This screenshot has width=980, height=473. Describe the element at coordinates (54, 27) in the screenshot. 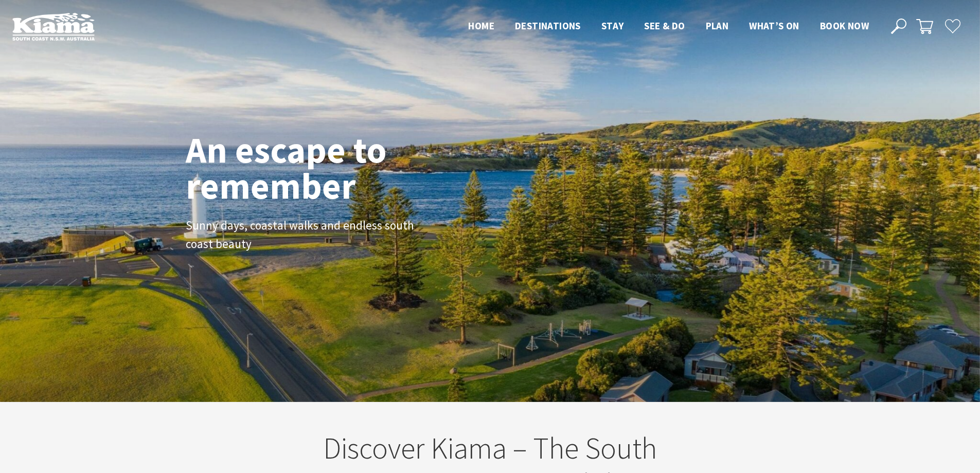

I see `img: Kiama Logo` at that location.